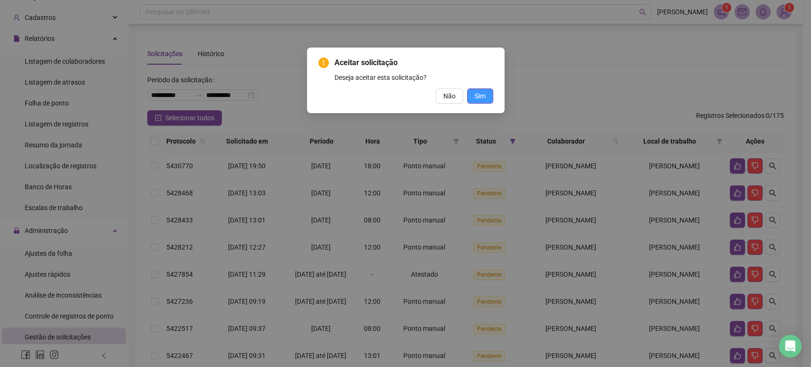  Describe the element at coordinates (449, 96) in the screenshot. I see `button: Não` at that location.